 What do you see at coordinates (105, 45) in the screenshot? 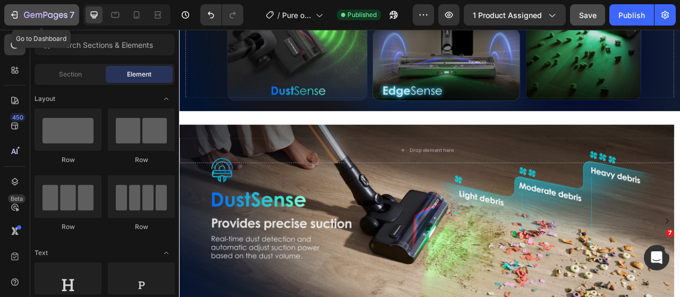
I see `input: Search Sections & Elements` at bounding box center [105, 45].